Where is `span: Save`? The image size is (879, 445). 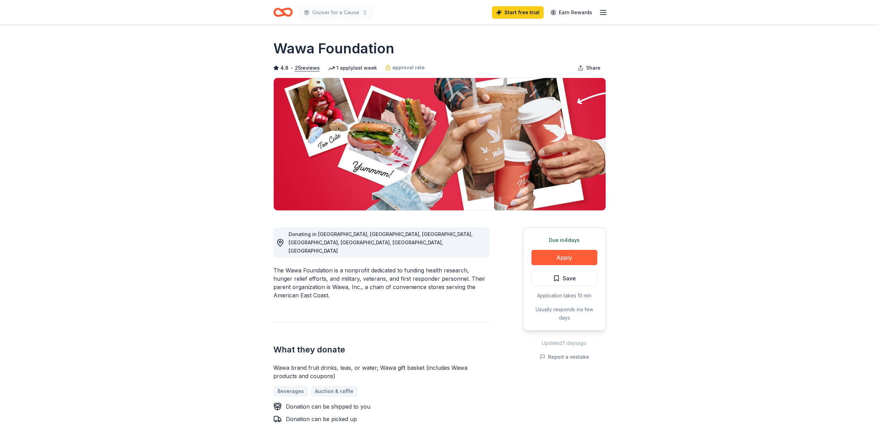 span: Save is located at coordinates (569, 278).